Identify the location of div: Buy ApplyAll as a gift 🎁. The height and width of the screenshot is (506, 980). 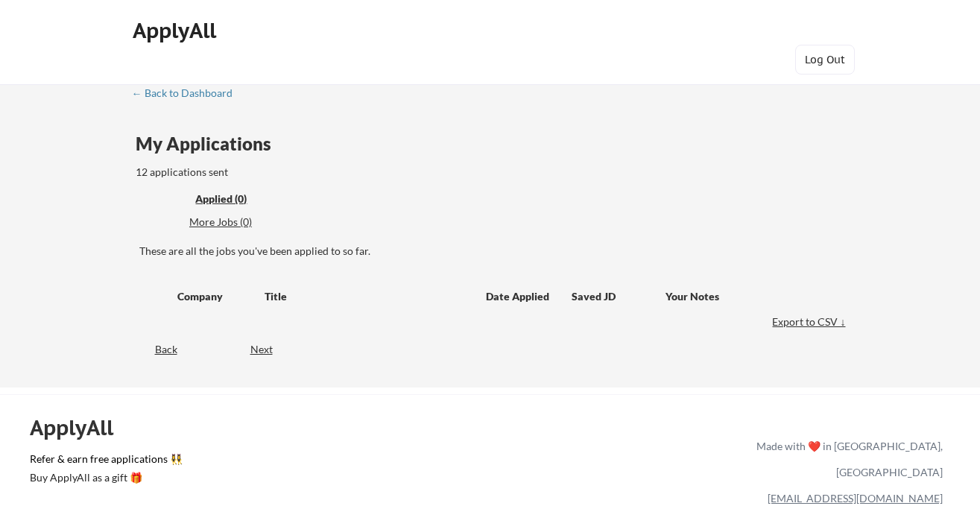
(104, 478).